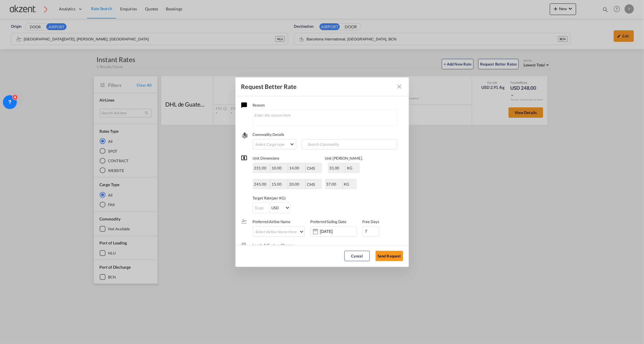 The image size is (644, 344). What do you see at coordinates (334, 222) in the screenshot?
I see `label: Preferred Sailing Date` at bounding box center [334, 222].